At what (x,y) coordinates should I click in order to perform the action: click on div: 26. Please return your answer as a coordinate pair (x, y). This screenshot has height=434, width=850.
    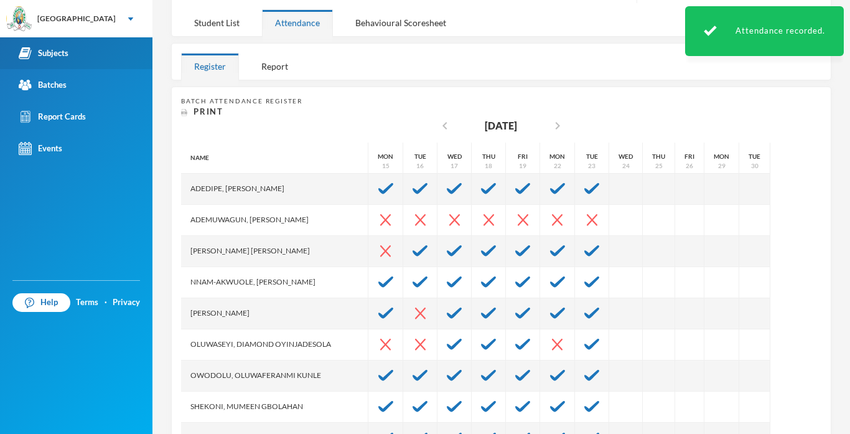
    Looking at the image, I should click on (689, 165).